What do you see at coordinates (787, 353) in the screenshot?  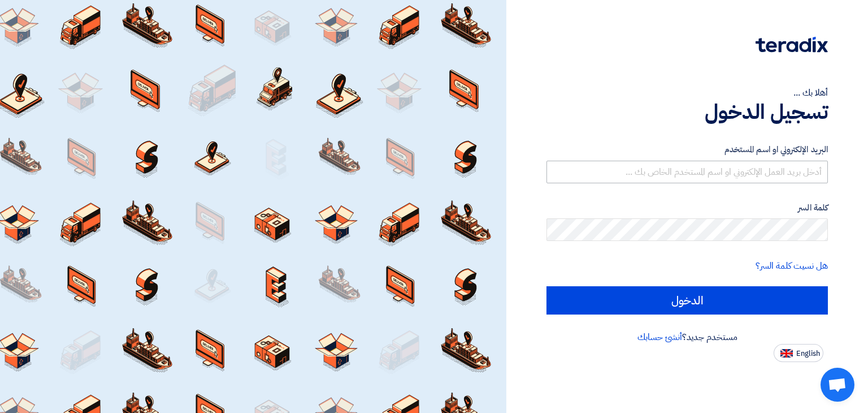 I see `img: en-US.png` at bounding box center [787, 353].